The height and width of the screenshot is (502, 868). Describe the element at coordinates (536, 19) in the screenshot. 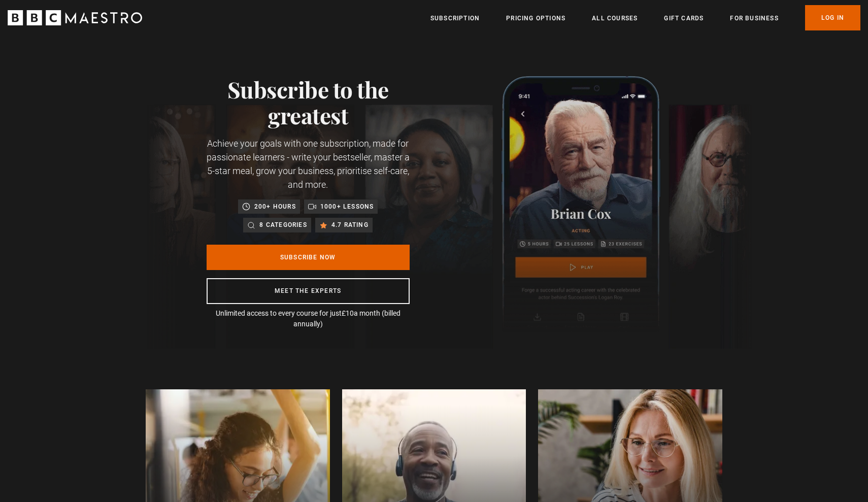

I see `a: Pricing Options` at that location.